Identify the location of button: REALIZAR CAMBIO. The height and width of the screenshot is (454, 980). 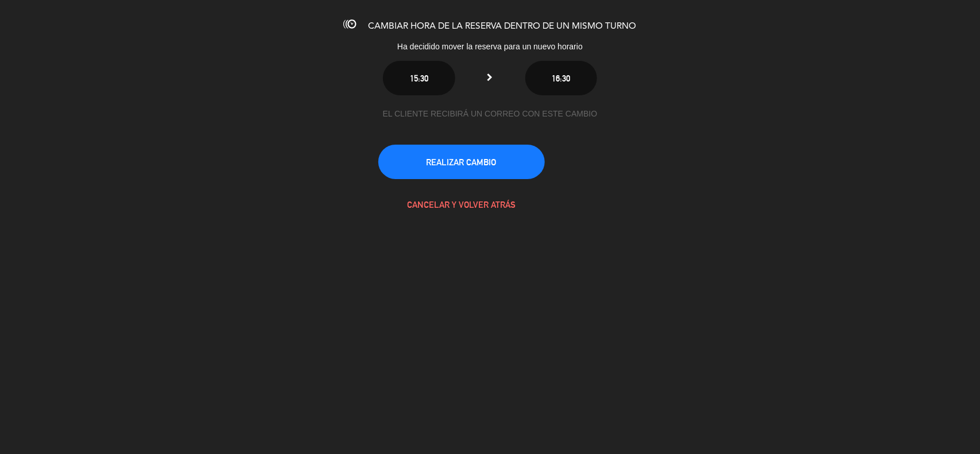
(461, 162).